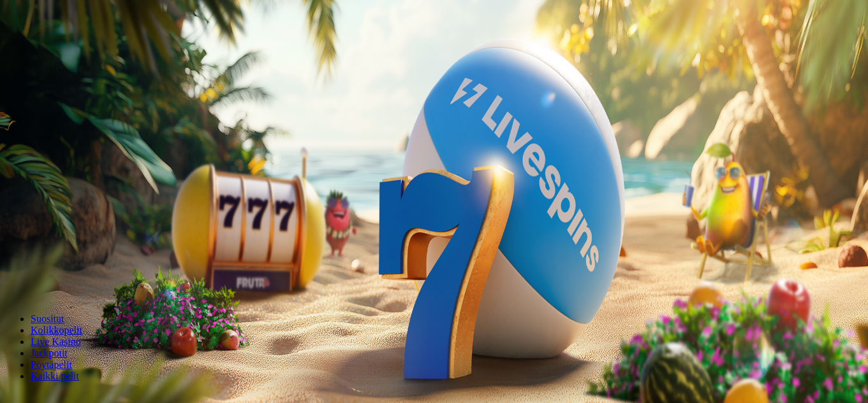 The image size is (868, 403). What do you see at coordinates (47, 319) in the screenshot?
I see `span: Suositut` at bounding box center [47, 319].